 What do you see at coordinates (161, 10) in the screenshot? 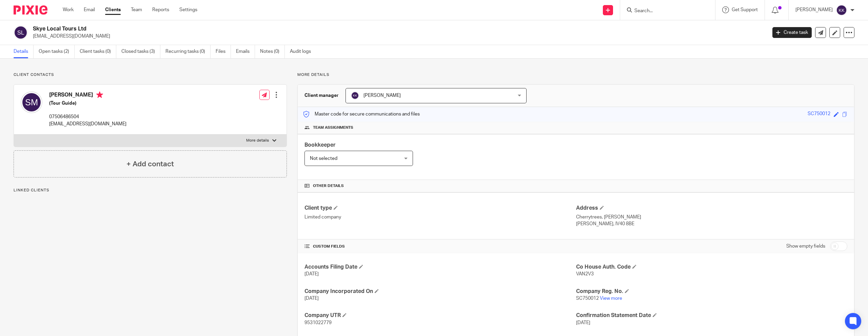
I see `a: Reports` at bounding box center [161, 10].